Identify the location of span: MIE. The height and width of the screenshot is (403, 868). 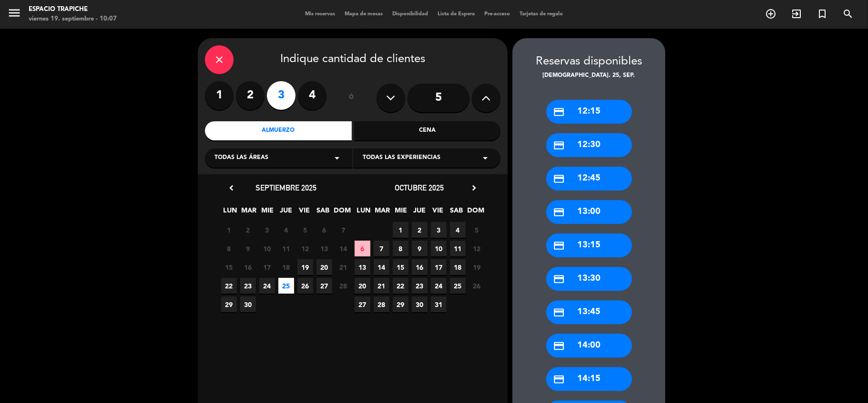
(401, 212).